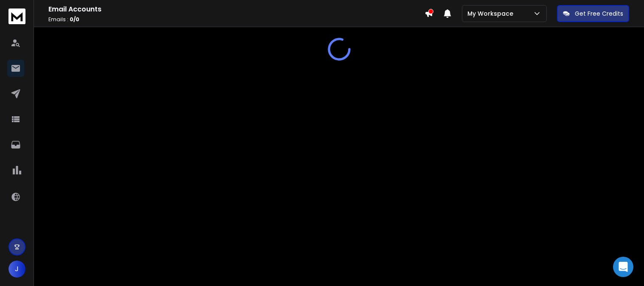 This screenshot has width=644, height=286. Describe the element at coordinates (492, 14) in the screenshot. I see `p: My Workspace` at that location.